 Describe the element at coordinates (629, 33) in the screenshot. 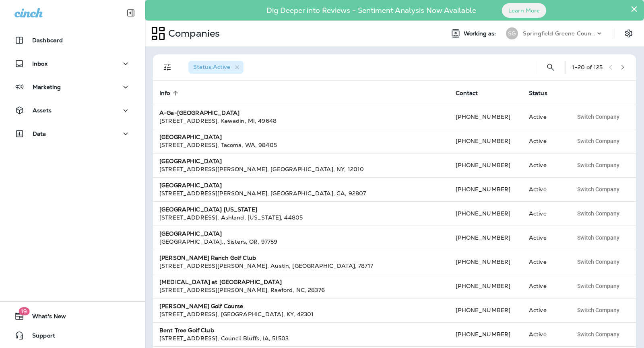

I see `button: Settings` at that location.